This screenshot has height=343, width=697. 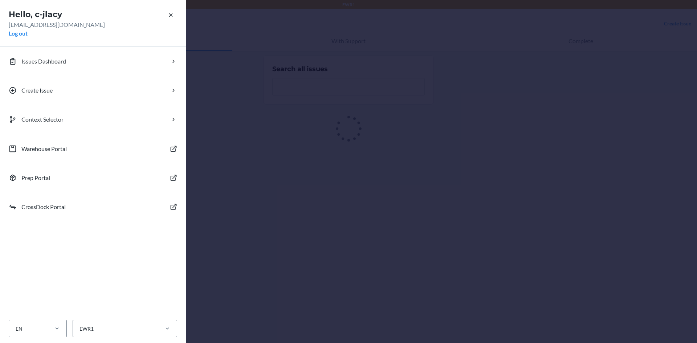 I want to click on p: CrossDock Portal, so click(x=44, y=207).